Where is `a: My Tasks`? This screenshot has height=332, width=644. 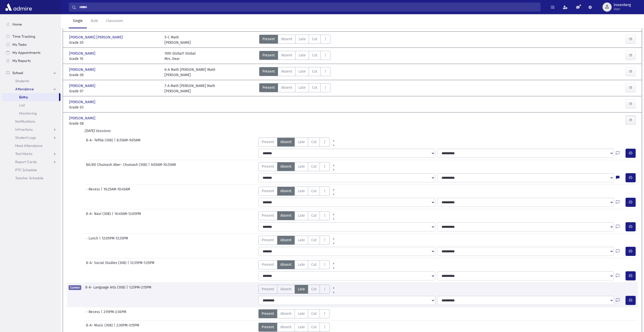
a: My Tasks is located at coordinates (31, 44).